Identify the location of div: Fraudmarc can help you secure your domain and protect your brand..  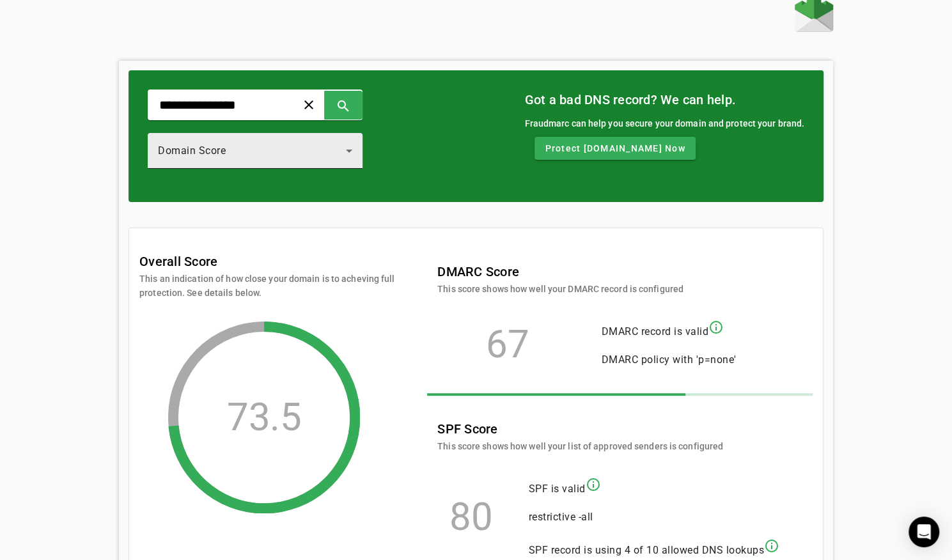
(664, 123).